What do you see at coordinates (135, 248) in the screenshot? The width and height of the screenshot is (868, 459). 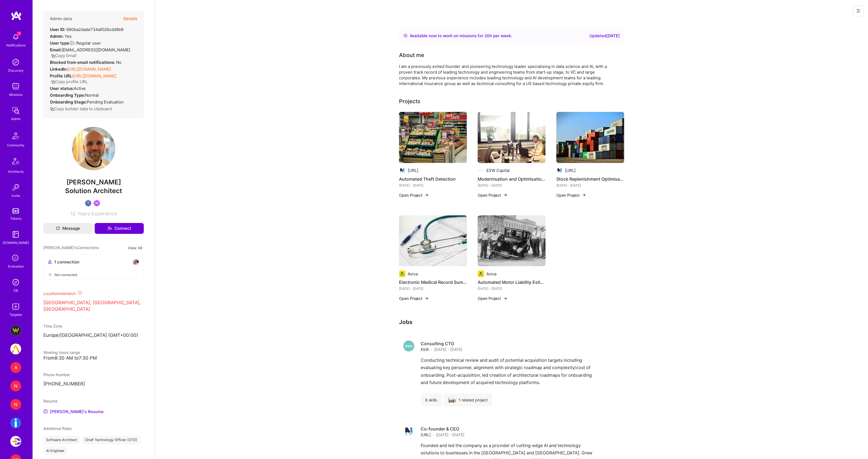 I see `button: View All` at bounding box center [135, 248].